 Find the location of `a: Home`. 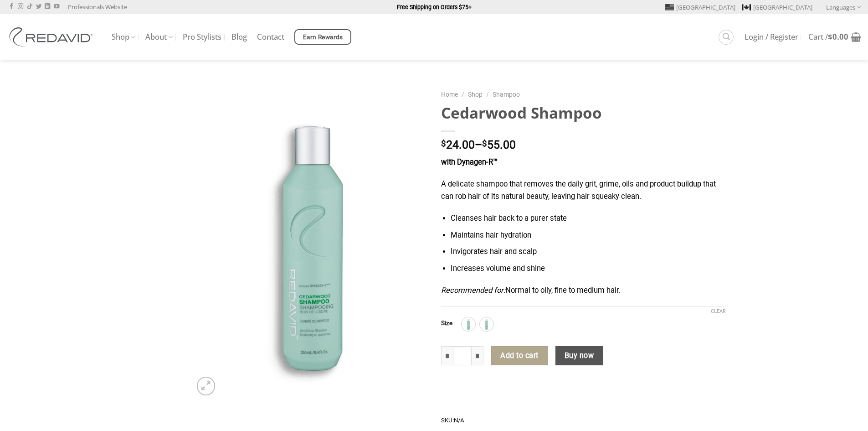

a: Home is located at coordinates (449, 95).